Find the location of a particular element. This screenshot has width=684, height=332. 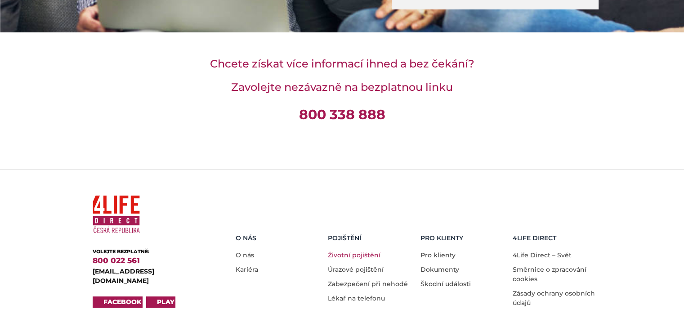

span: play is located at coordinates (165, 302).